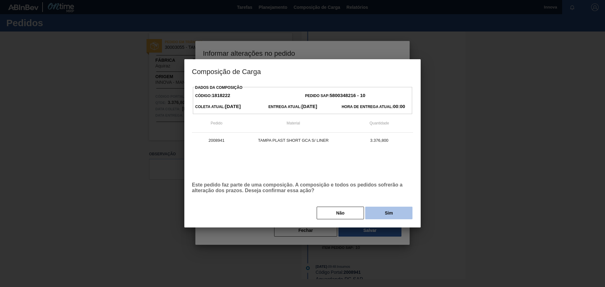 The image size is (605, 287). Describe the element at coordinates (340, 213) in the screenshot. I see `button: Não` at that location.